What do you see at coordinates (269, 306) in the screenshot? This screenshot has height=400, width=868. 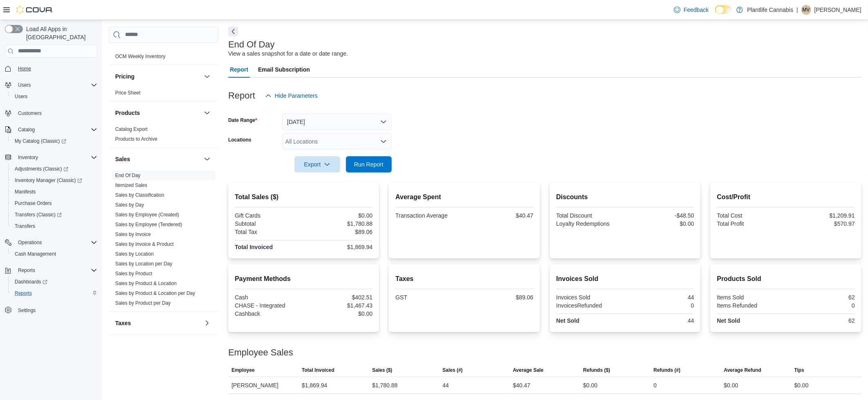 I see `div: CHASE - Integrated` at bounding box center [269, 306].